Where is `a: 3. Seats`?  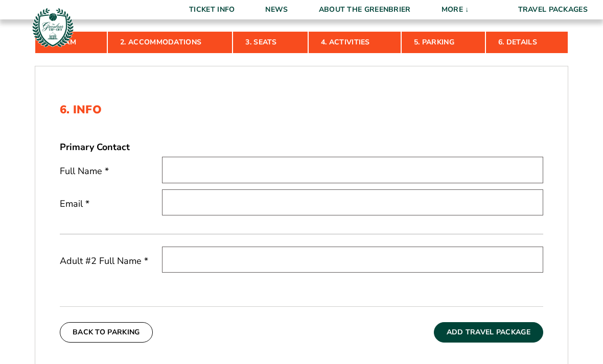
a: 3. Seats is located at coordinates (270, 43).